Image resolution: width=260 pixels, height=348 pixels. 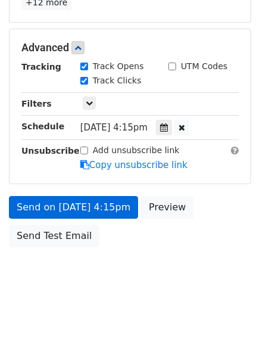 I want to click on label: Track Opens, so click(x=118, y=66).